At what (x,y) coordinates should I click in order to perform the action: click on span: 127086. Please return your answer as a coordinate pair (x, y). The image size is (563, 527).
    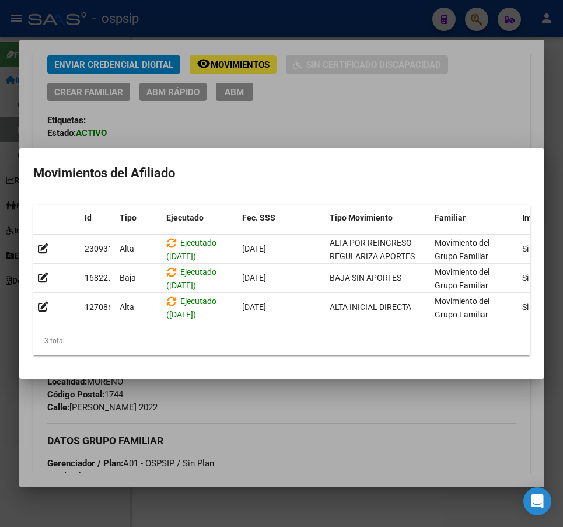
    Looking at the image, I should click on (99, 307).